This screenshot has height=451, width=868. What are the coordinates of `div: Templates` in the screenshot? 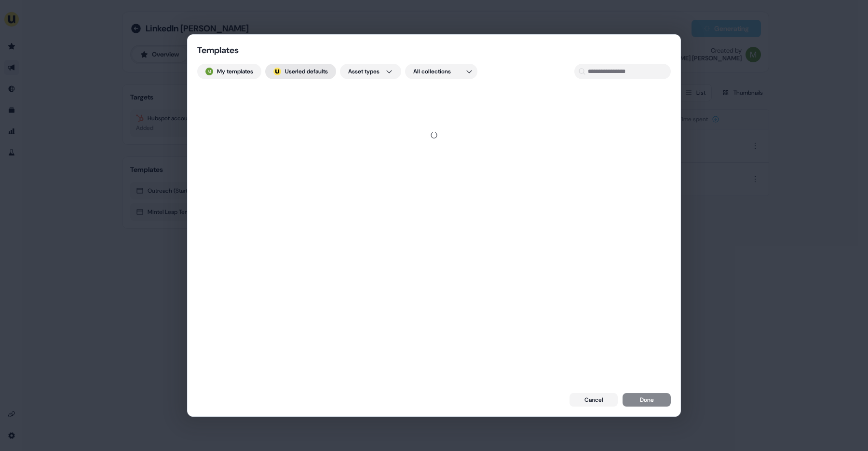 It's located at (245, 50).